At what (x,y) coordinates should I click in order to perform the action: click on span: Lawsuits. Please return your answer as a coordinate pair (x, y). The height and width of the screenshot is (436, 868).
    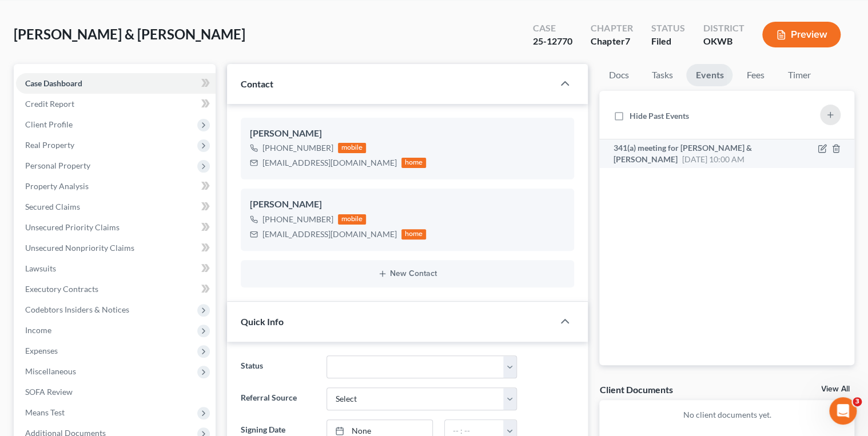
    Looking at the image, I should click on (40, 268).